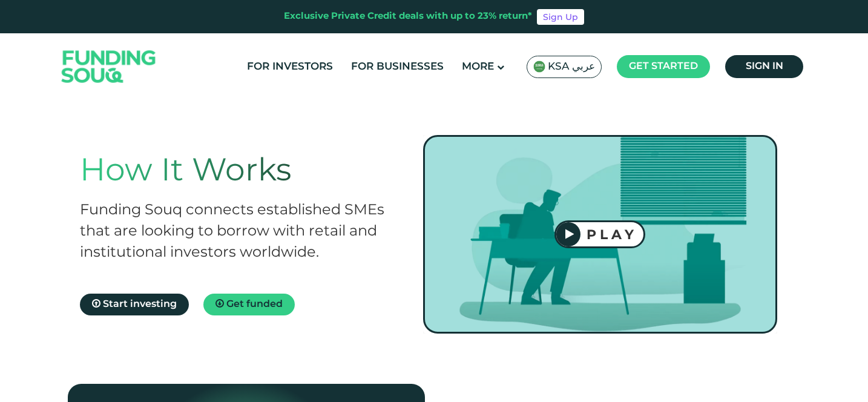 This screenshot has height=402, width=868. Describe the element at coordinates (134, 305) in the screenshot. I see `a: Start investing` at that location.